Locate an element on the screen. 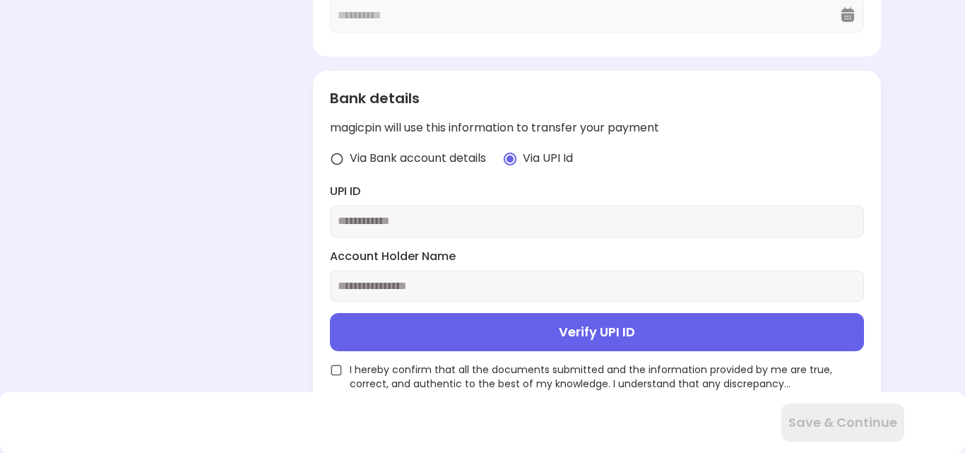 Image resolution: width=965 pixels, height=453 pixels. span: Via Bank account details is located at coordinates (418, 158).